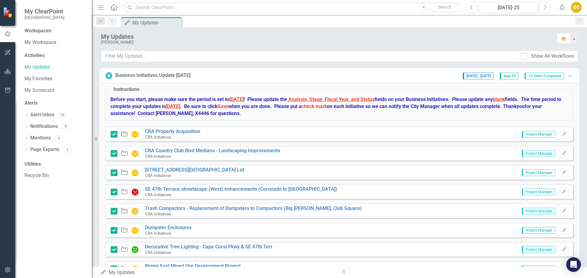 This screenshot has height=278, width=587. What do you see at coordinates (55, 176) in the screenshot?
I see `a: Recycle Bin` at bounding box center [55, 176].